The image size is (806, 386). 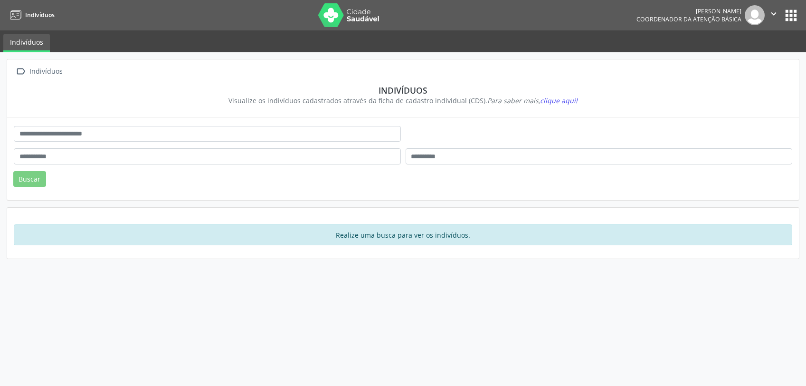 I want to click on div: Realize uma busca para ver os indivíduos., so click(x=403, y=235).